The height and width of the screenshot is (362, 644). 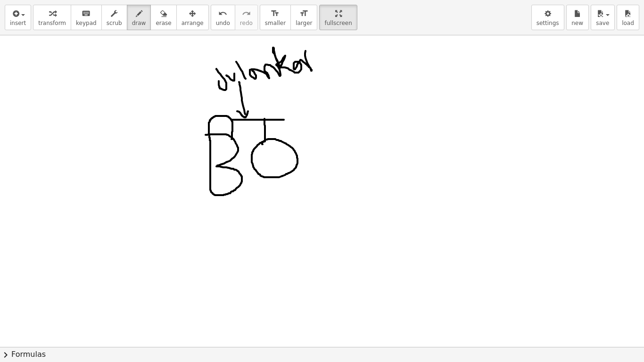 What do you see at coordinates (246, 23) in the screenshot?
I see `span: redo` at bounding box center [246, 23].